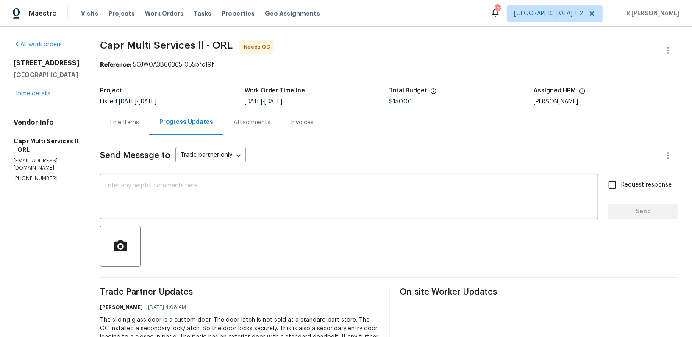 Image resolution: width=692 pixels, height=337 pixels. I want to click on div: Invoices, so click(302, 122).